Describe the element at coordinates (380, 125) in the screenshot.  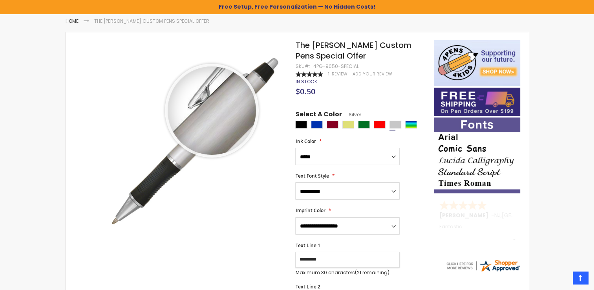
I see `div: Red` at that location.